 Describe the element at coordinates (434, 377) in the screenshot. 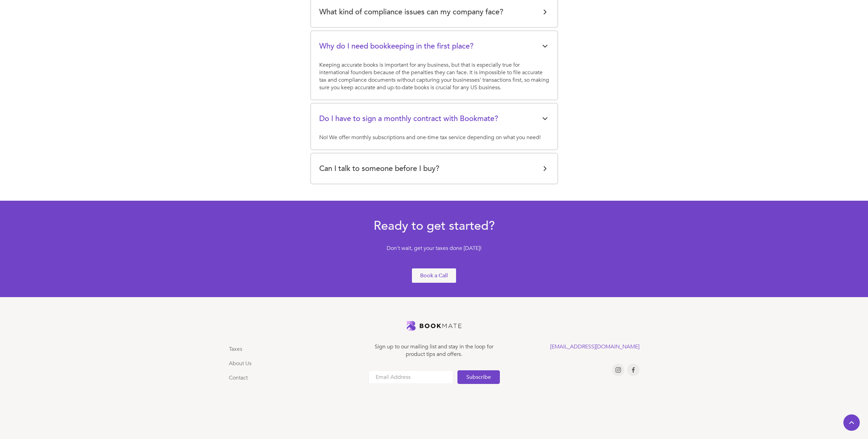

I see `form: Email Form` at that location.